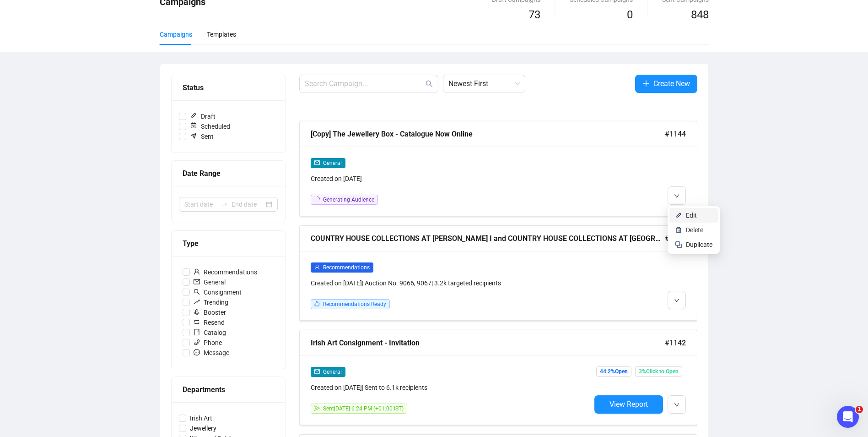  I want to click on button: Create New, so click(666, 84).